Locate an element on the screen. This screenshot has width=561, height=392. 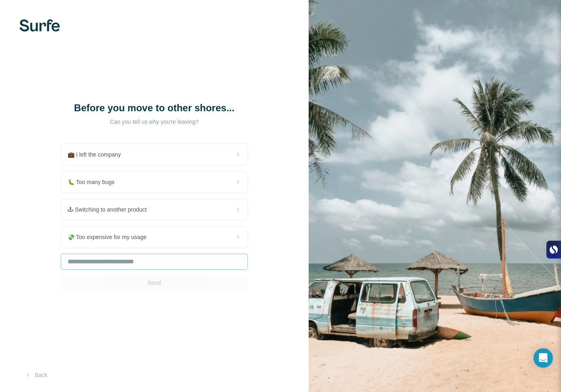
div: Open Intercom Messenger is located at coordinates (543, 358).